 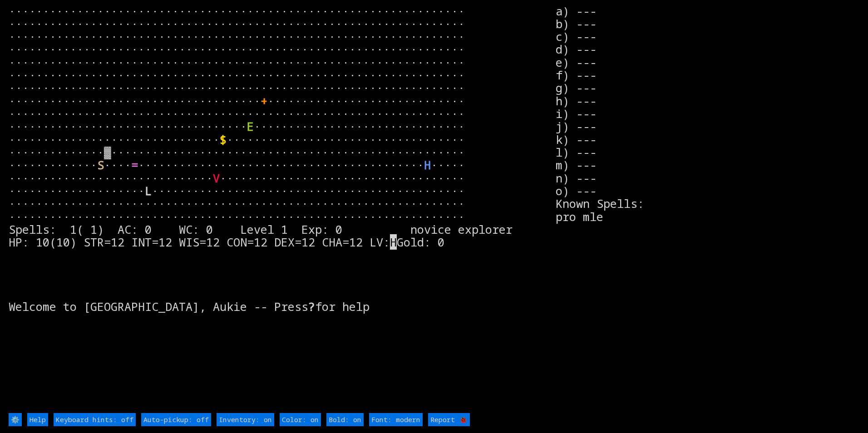 I want to click on font: S, so click(x=101, y=165).